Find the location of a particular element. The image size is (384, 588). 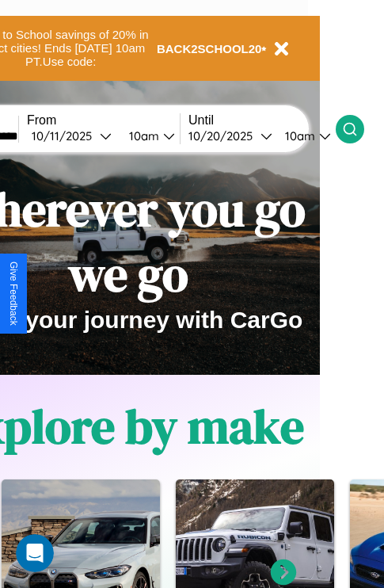

button: 10/11/2025 is located at coordinates (71, 136).